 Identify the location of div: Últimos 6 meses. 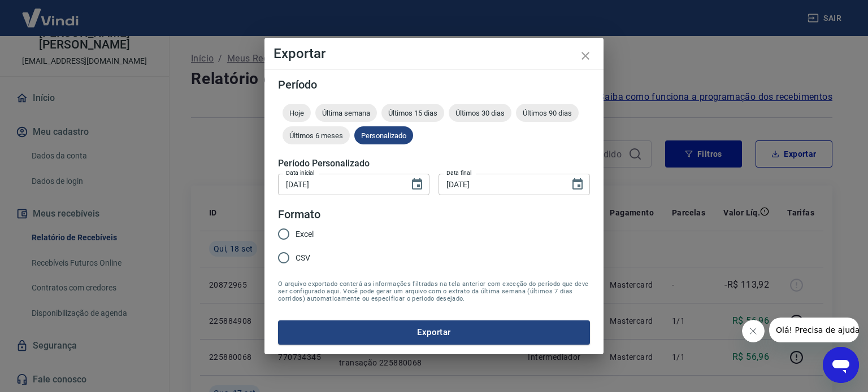
(316, 135).